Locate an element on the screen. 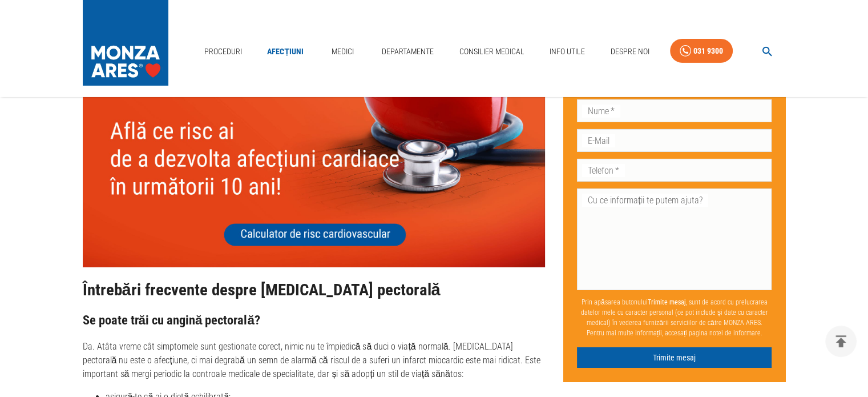 This screenshot has width=868, height=397. p: Da. Atâta vreme cât simptomele sunt gestionate corect, nimic nu te împiedică să duci o viață norm... is located at coordinates (314, 361).